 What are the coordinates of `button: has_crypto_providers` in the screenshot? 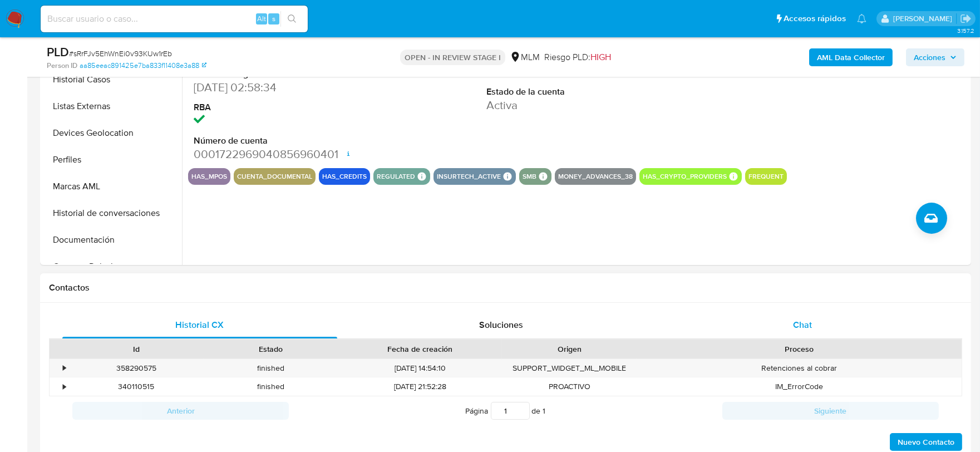 It's located at (685, 176).